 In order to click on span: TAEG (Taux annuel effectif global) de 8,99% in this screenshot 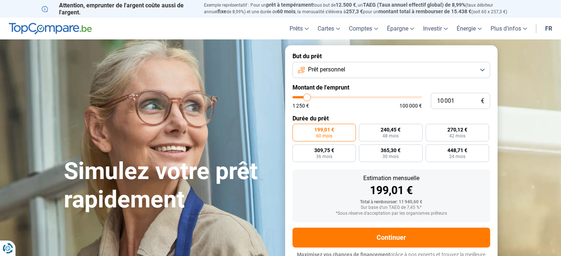, I will do `click(414, 5)`.